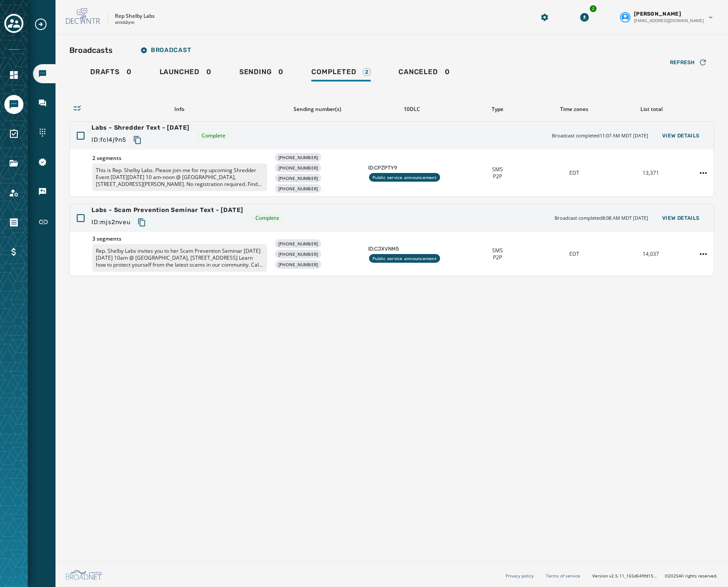  What do you see at coordinates (562, 576) in the screenshot?
I see `a: Terms of service` at bounding box center [562, 576].